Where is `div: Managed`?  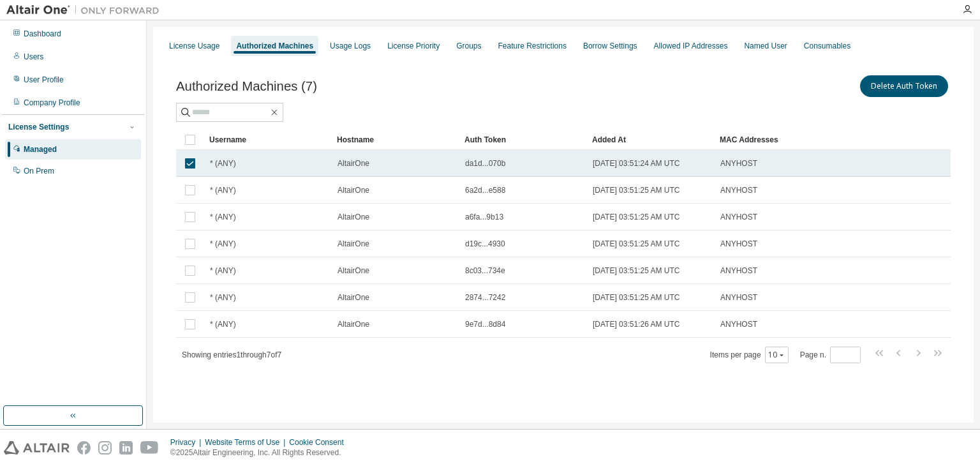
div: Managed is located at coordinates (41, 149).